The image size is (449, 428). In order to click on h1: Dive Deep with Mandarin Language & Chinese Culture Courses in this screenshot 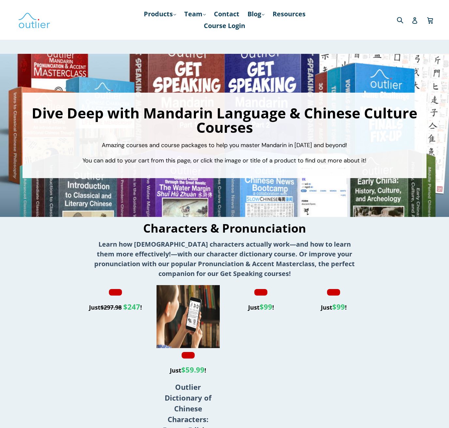, I will do `click(225, 120)`.